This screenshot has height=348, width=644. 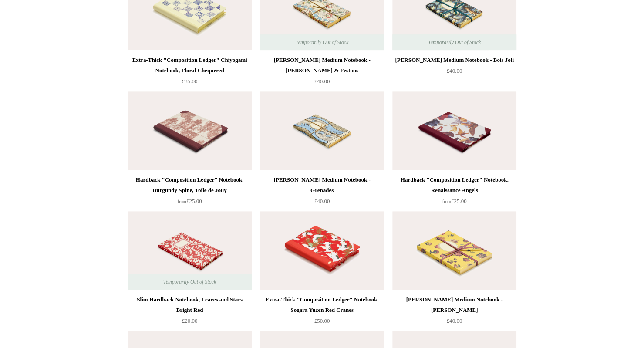 What do you see at coordinates (190, 73) in the screenshot?
I see `a: Extra-Thick "Composition Ledger" Chiyogami Notebook, Floral Chequered £35.00` at bounding box center [190, 73].